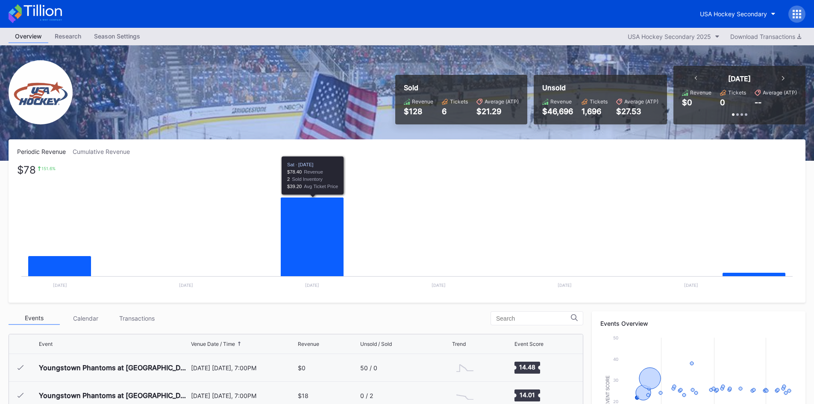 The image size is (814, 404). What do you see at coordinates (459, 344) in the screenshot?
I see `div: Trend` at bounding box center [459, 344].